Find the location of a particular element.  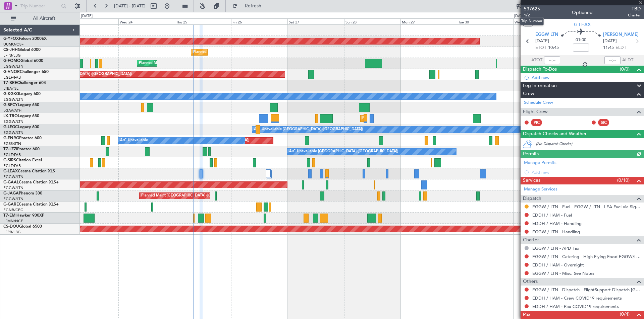

a: CS-DOUGlobal 6500 is located at coordinates (22, 227).